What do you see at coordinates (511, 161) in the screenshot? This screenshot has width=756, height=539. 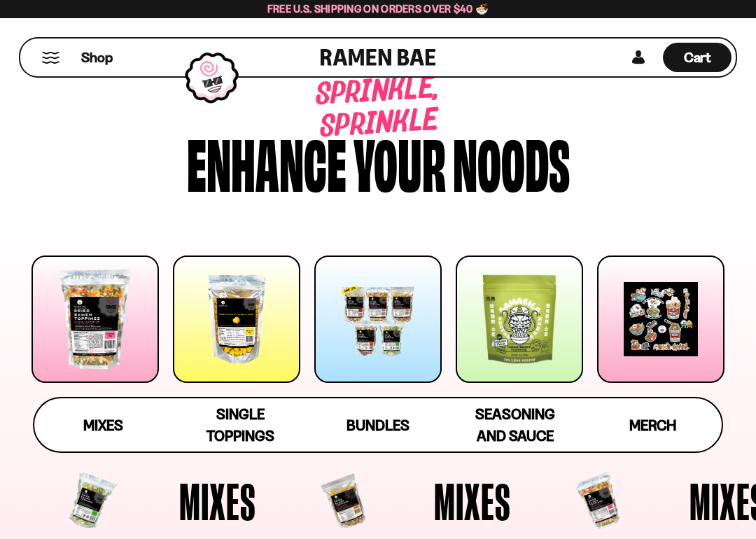 I see `div: noods` at bounding box center [511, 161].